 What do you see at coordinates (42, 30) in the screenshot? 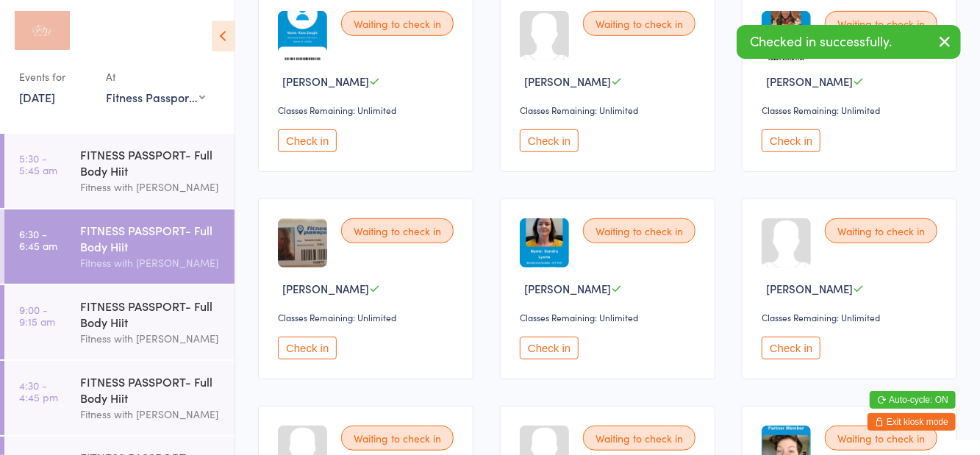
I see `img: Fitness with Zoe` at bounding box center [42, 30].